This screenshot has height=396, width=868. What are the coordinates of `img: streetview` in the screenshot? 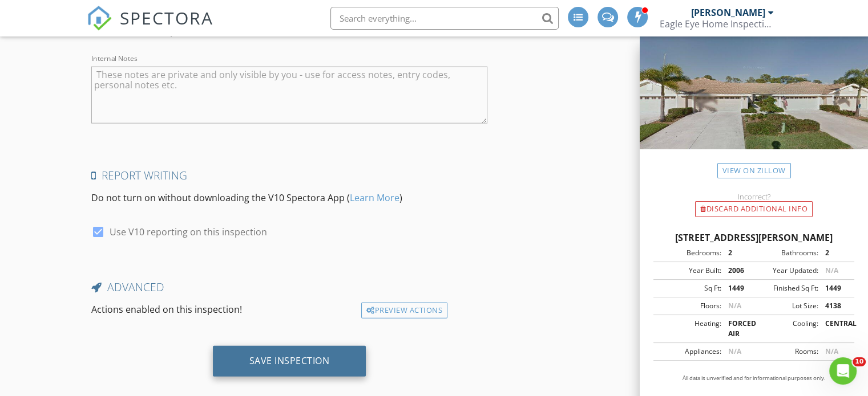 It's located at (753, 94).